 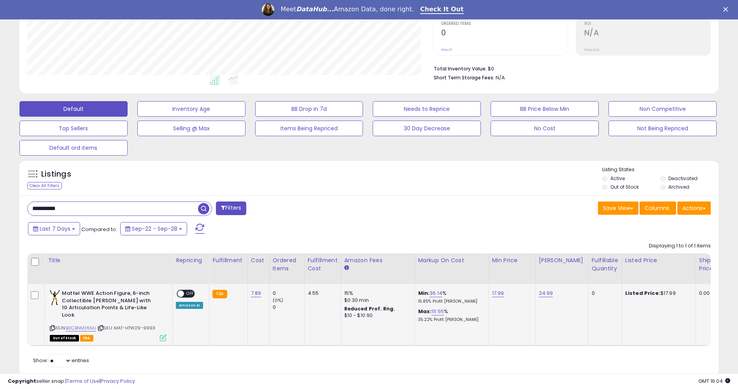 What do you see at coordinates (83, 381) in the screenshot?
I see `a: Terms of Use` at bounding box center [83, 381].